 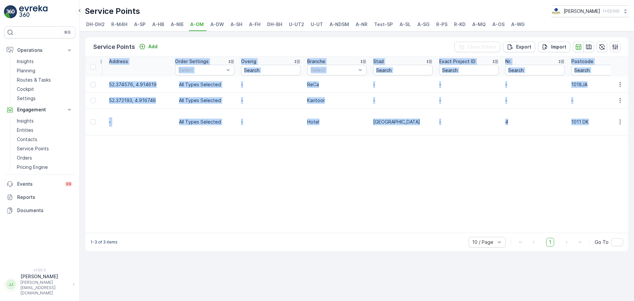 I want to click on span: U-UT, so click(x=317, y=24).